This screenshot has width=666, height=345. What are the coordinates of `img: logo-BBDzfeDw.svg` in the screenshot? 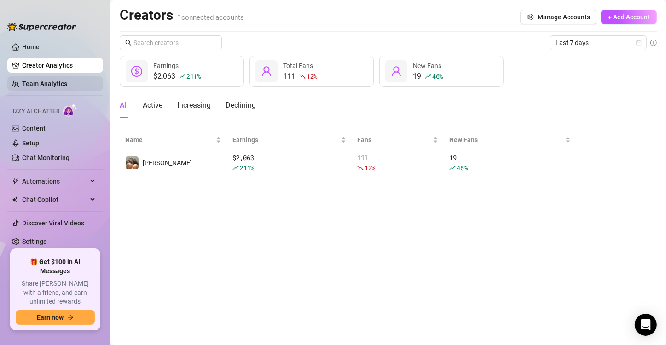 It's located at (42, 27).